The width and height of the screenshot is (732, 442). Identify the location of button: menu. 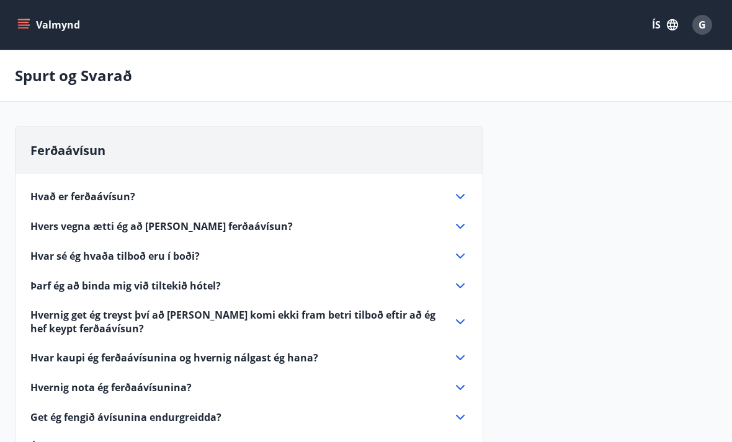
(50, 25).